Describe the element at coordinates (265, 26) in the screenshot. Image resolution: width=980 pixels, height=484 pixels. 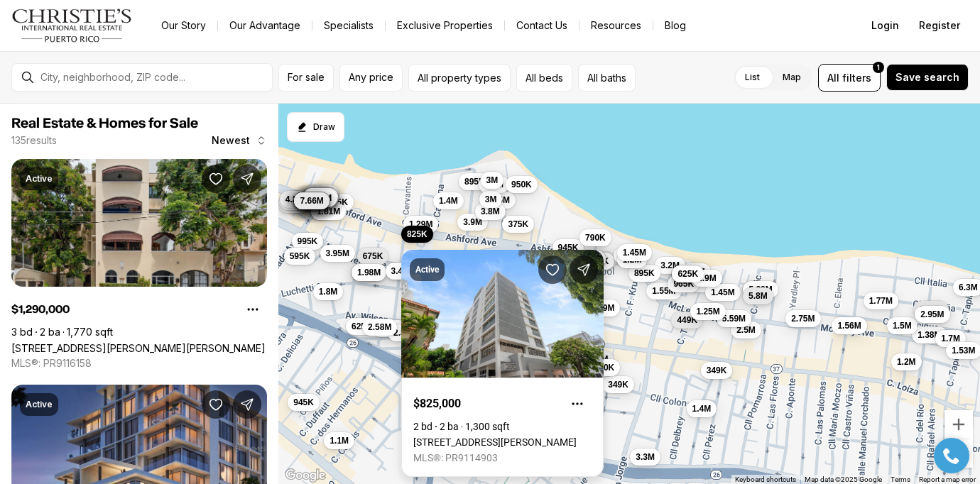
I see `a: Our Advantage` at that location.